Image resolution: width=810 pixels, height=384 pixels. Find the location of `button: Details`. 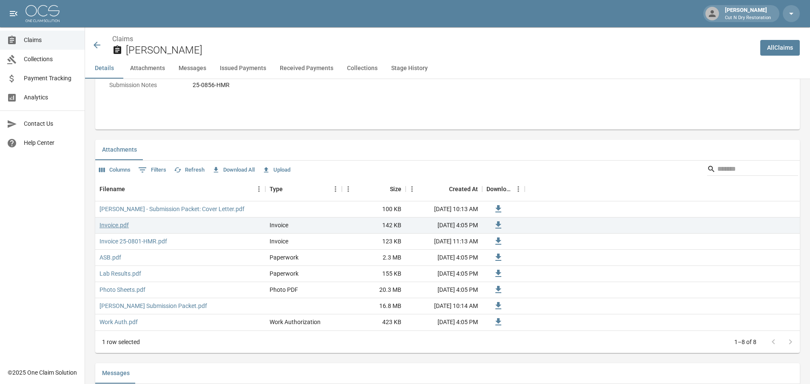

button: Details is located at coordinates (104, 68).